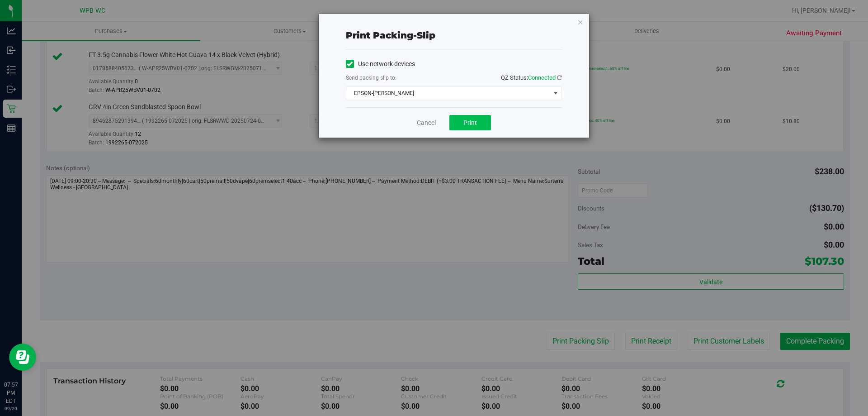 This screenshot has width=868, height=416. I want to click on span: Print packing-slip, so click(391, 35).